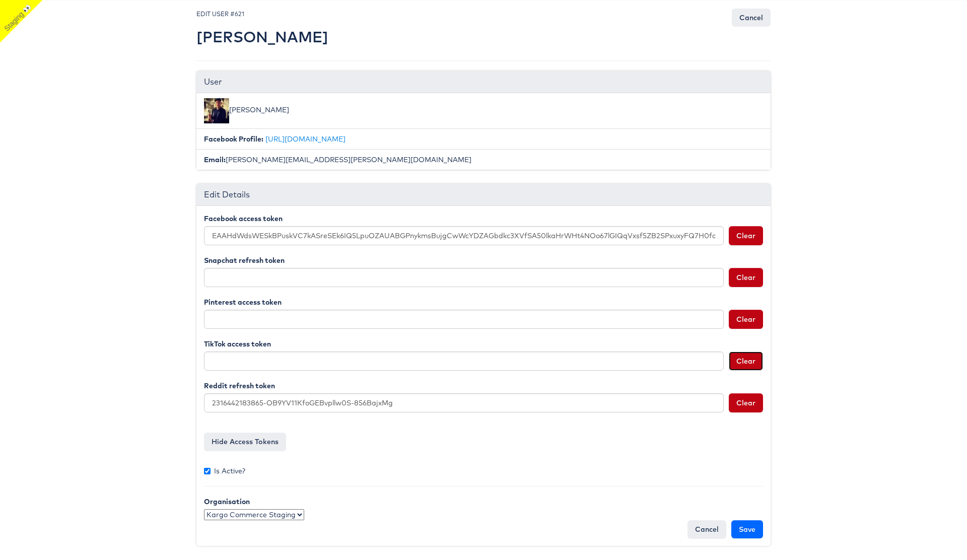  I want to click on label: Facebook access token, so click(243, 218).